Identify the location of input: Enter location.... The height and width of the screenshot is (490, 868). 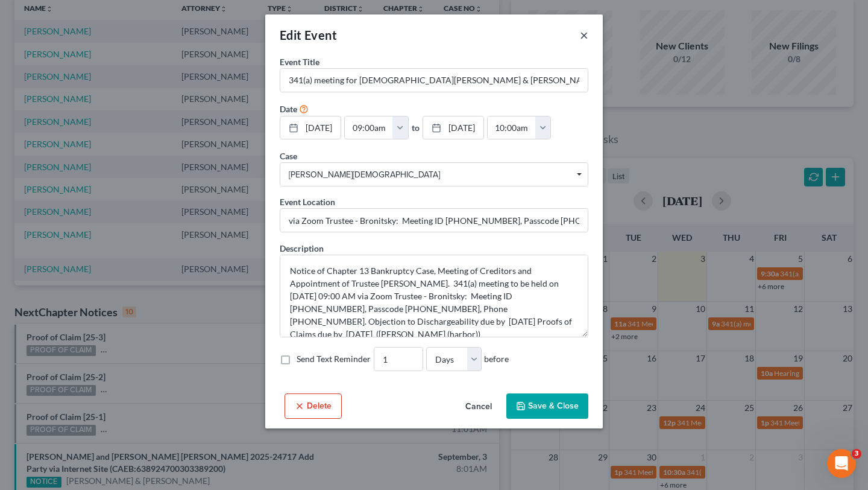
(434, 220).